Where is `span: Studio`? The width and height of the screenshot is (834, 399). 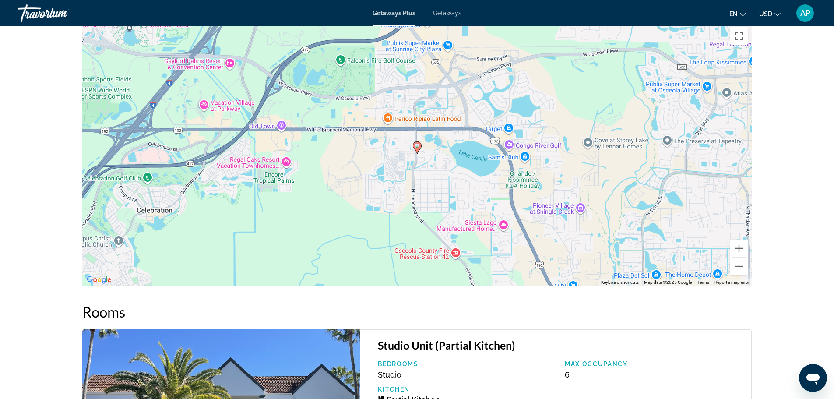
span: Studio is located at coordinates (390, 374).